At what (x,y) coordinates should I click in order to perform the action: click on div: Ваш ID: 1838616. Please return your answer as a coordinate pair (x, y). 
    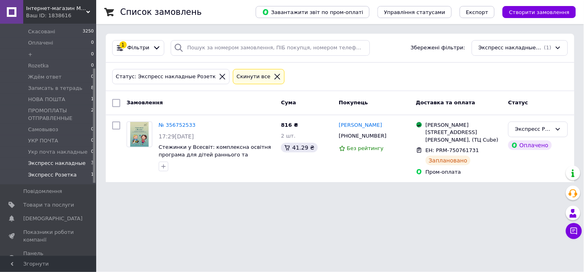
    Looking at the image, I should click on (61, 16).